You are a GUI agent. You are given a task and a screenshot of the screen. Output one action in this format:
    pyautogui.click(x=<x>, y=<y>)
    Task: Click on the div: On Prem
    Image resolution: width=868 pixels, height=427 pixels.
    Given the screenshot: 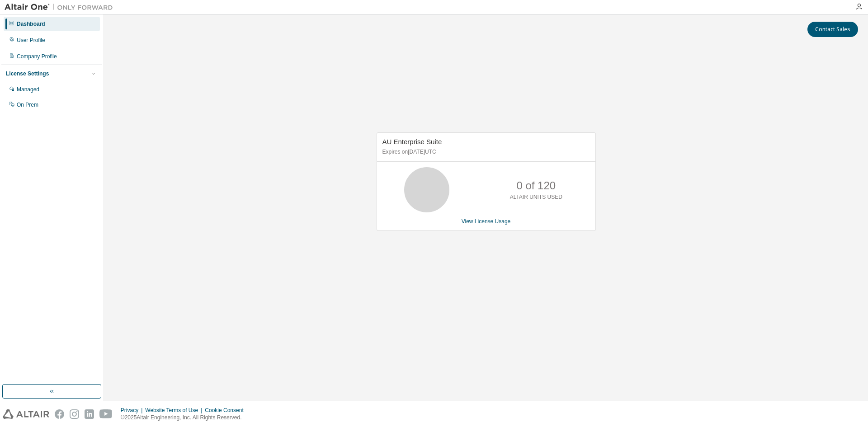 What is the action you would take?
    pyautogui.click(x=27, y=105)
    